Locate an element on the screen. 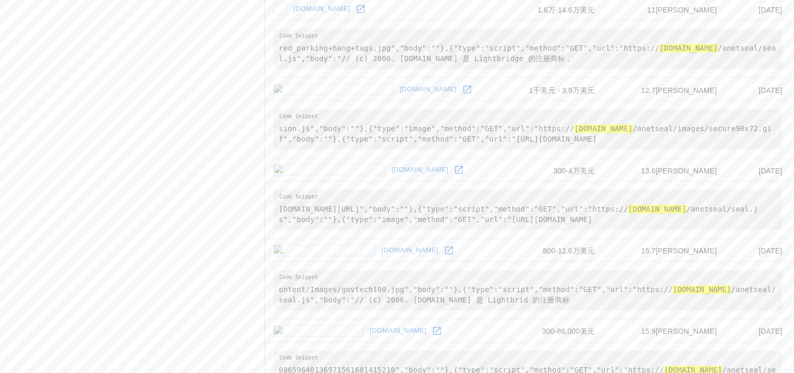 This screenshot has height=373, width=794. img: flowdreaming.com 图标 is located at coordinates (333, 89).